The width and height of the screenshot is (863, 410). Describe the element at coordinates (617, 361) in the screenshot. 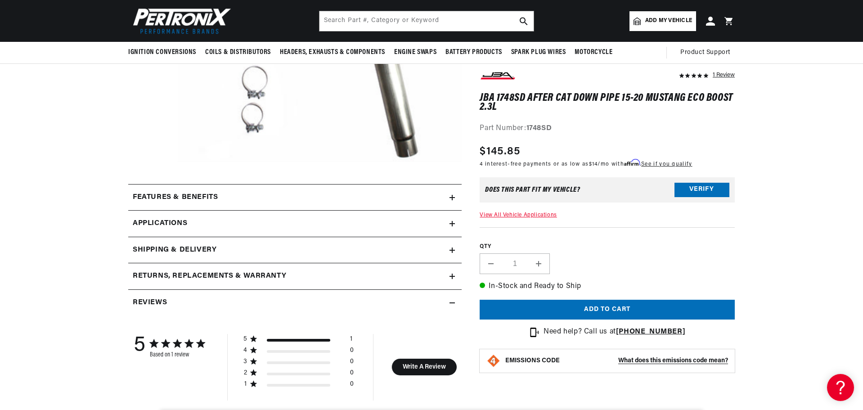

I see `button: EMISSIONS CODEWhat does this emissions code mean?` at that location.